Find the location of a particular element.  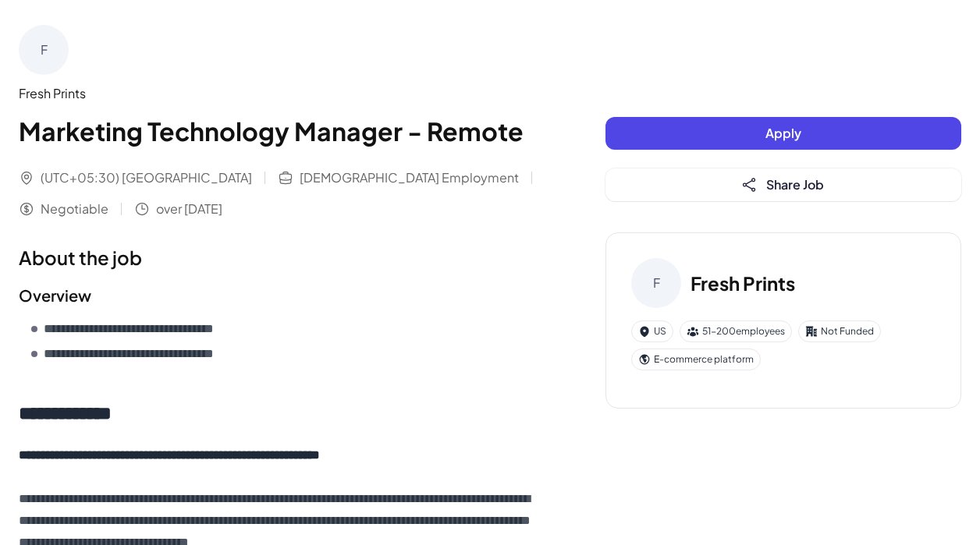

span: Share Job is located at coordinates (795, 184).